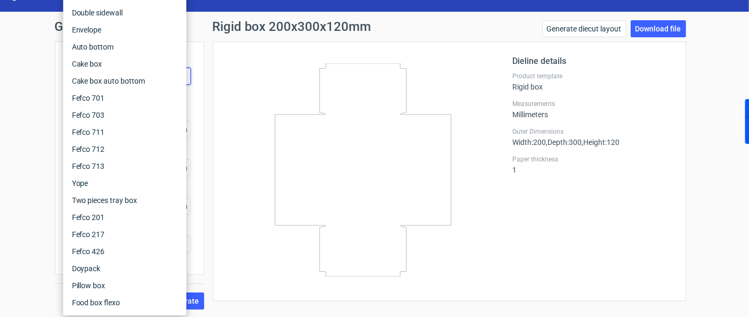 The width and height of the screenshot is (749, 317). I want to click on div: 1, so click(593, 165).